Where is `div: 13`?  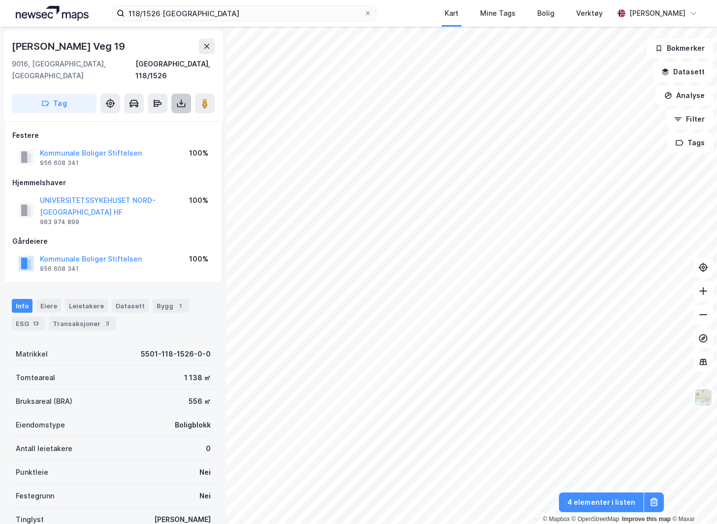 div: 13 is located at coordinates (36, 324).